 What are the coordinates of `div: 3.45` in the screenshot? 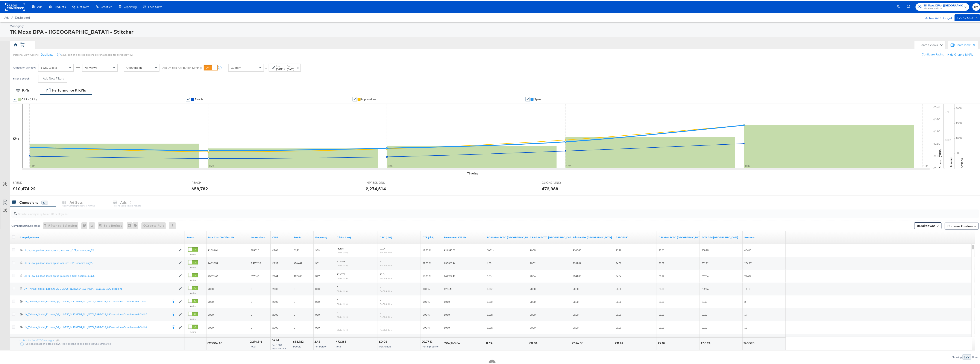 It's located at (318, 340).